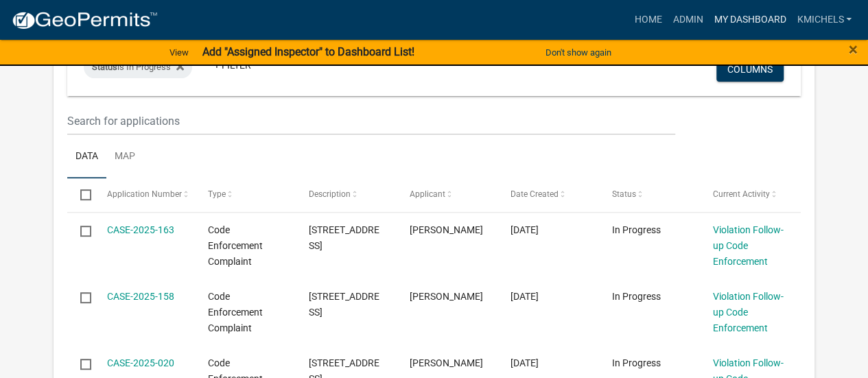  I want to click on span: 411 W CLINTON AVE, so click(344, 305).